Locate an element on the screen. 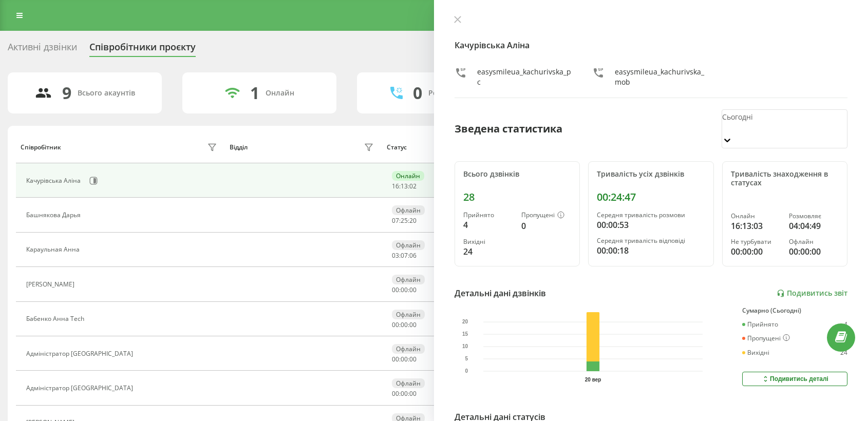  div: 00:24:47 is located at coordinates (651, 197).